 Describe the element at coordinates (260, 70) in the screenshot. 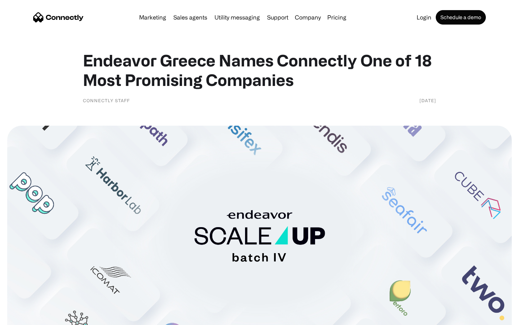

I see `h1: Endeavor Greece Names Connectly One of 18 Most Promising Companies` at that location.